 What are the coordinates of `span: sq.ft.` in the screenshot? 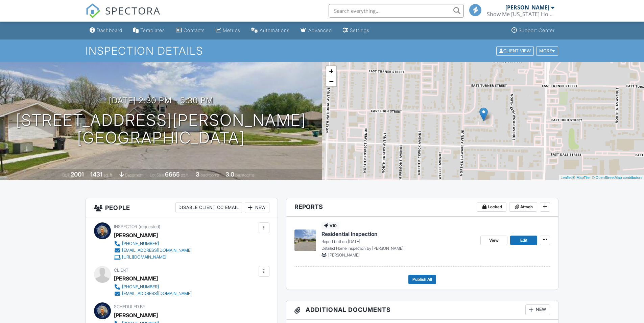 It's located at (185, 175).